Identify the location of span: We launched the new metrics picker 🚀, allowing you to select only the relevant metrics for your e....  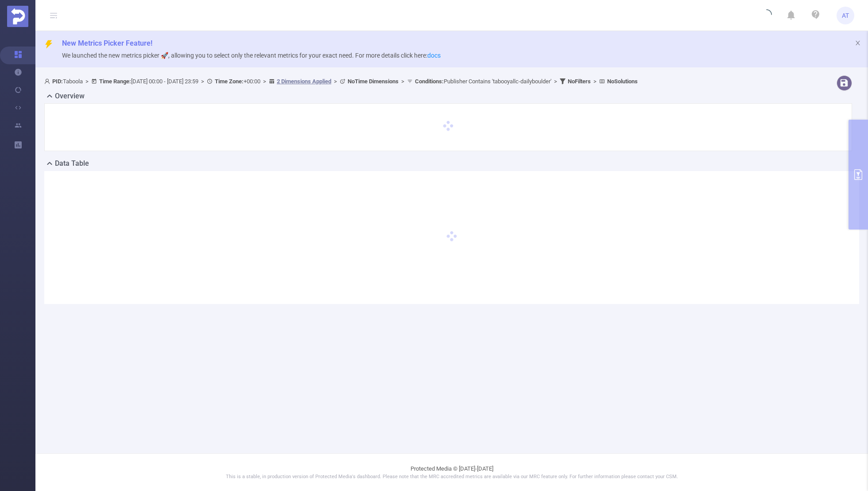
(252, 55).